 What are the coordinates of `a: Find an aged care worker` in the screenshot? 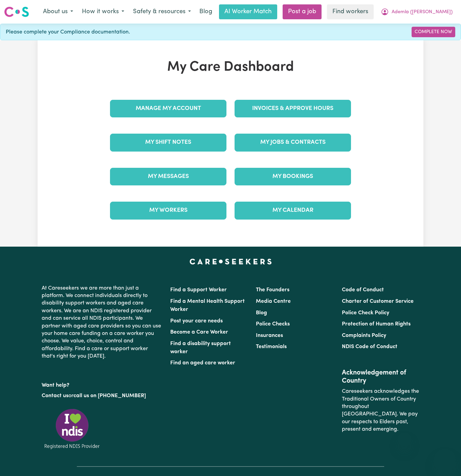 It's located at (202, 363).